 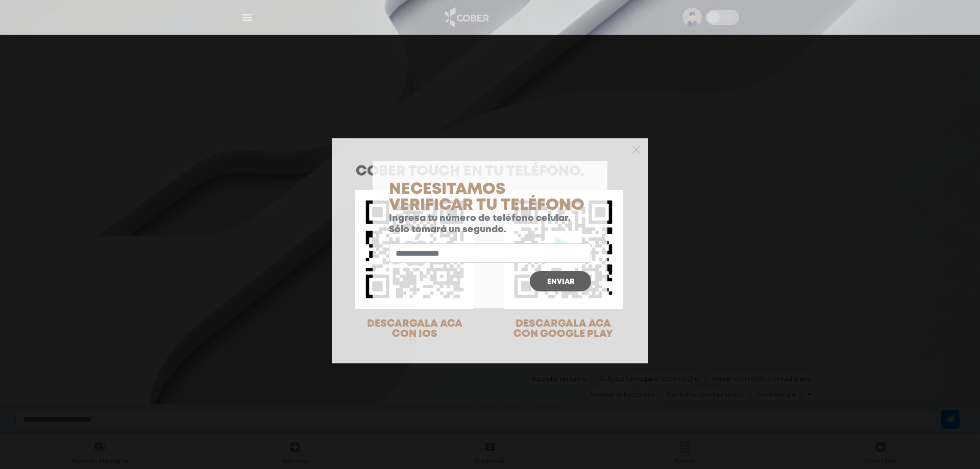 I want to click on button: Close, so click(x=636, y=149).